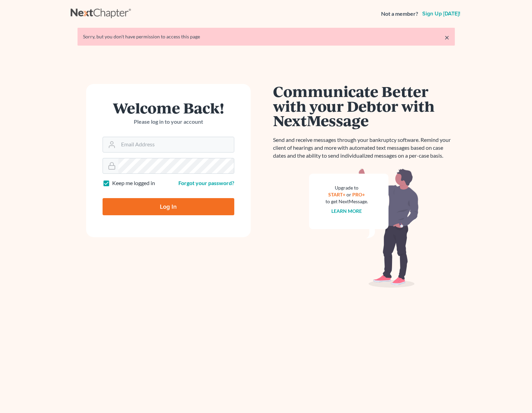 The width and height of the screenshot is (532, 413). Describe the element at coordinates (364, 106) in the screenshot. I see `h1: Communicate Better with your Debtor with NextMessage` at that location.